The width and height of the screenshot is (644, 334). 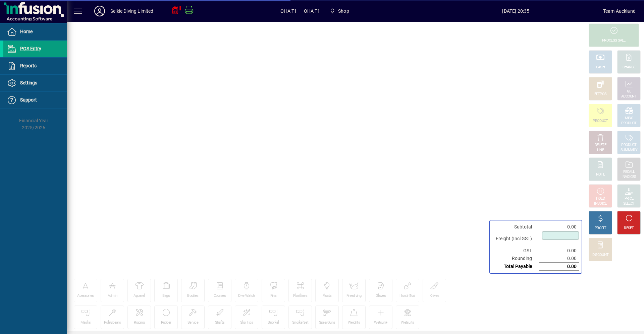 I want to click on div: SUMMARY, so click(x=629, y=150).